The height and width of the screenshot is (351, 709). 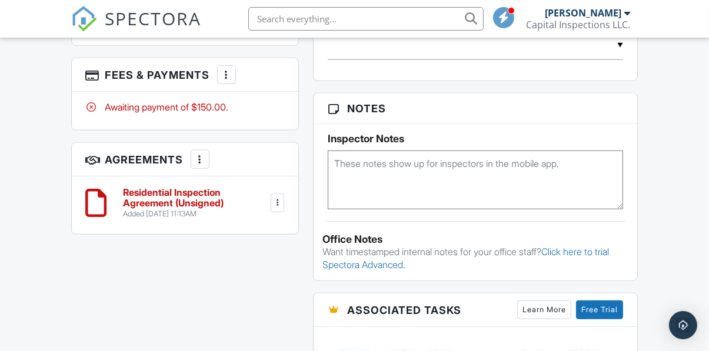 What do you see at coordinates (366, 19) in the screenshot?
I see `input: Search everything...` at bounding box center [366, 19].